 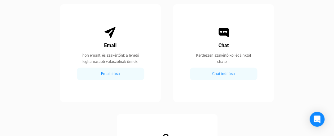 I want to click on div: Email írása, so click(x=111, y=74).